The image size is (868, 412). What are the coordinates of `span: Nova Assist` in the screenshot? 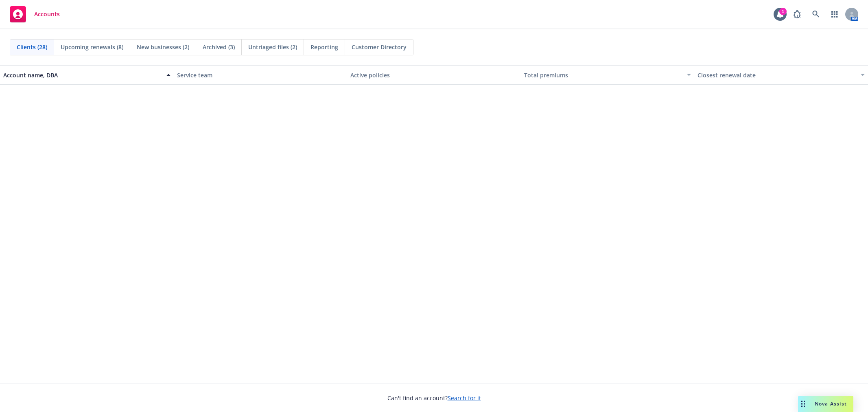 It's located at (830, 403).